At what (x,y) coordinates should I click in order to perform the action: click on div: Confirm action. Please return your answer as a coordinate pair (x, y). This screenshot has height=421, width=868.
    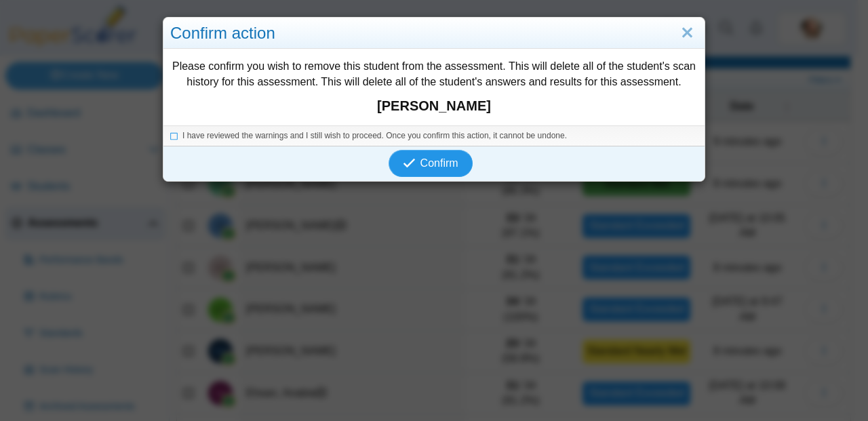
    Looking at the image, I should click on (434, 33).